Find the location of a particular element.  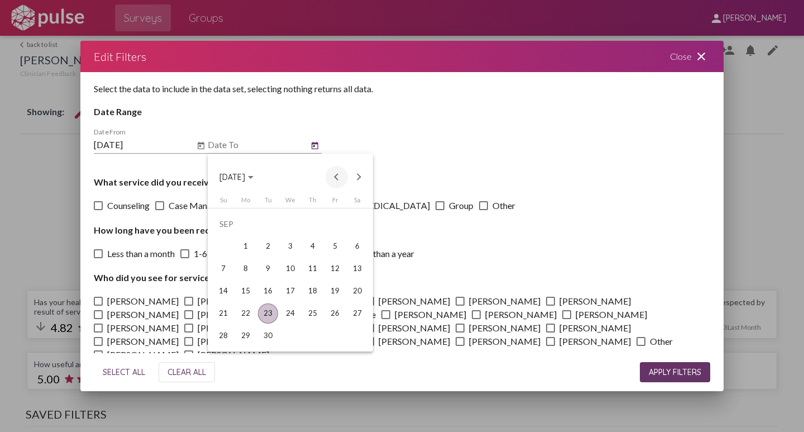

td: September 25, 2025 is located at coordinates (313, 313).